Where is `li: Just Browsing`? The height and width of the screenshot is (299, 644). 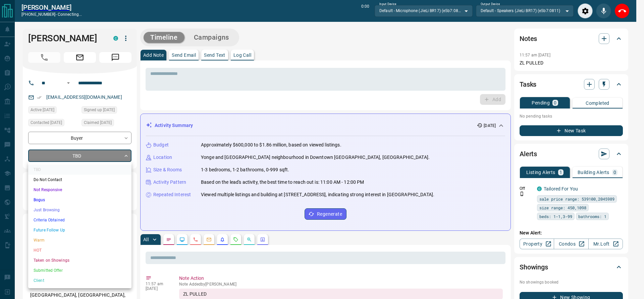
li: Just Browsing is located at coordinates (80, 210).